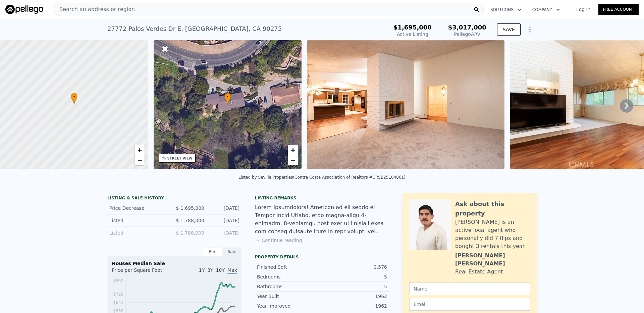  What do you see at coordinates (118, 302) in the screenshot?
I see `tspan: $643` at bounding box center [118, 302].